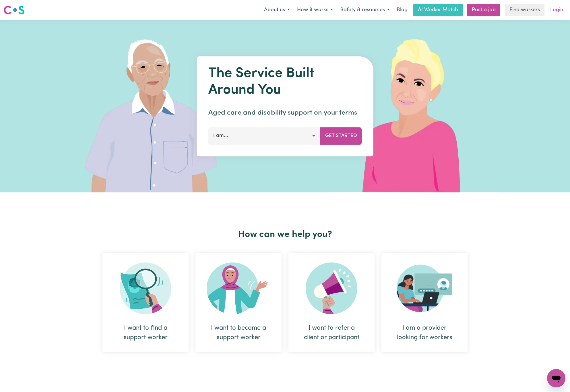 This screenshot has width=570, height=392. Describe the element at coordinates (277, 10) in the screenshot. I see `button: About us` at that location.